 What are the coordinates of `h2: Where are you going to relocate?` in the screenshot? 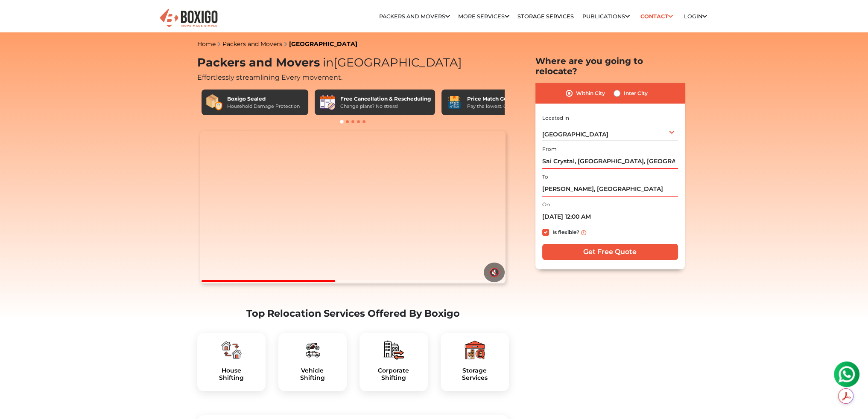 It's located at (611, 66).